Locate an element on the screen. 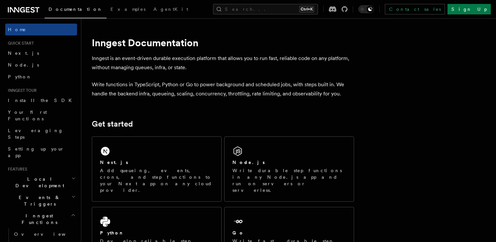 This screenshot has width=496, height=242. a: Setting up your app is located at coordinates (41, 152).